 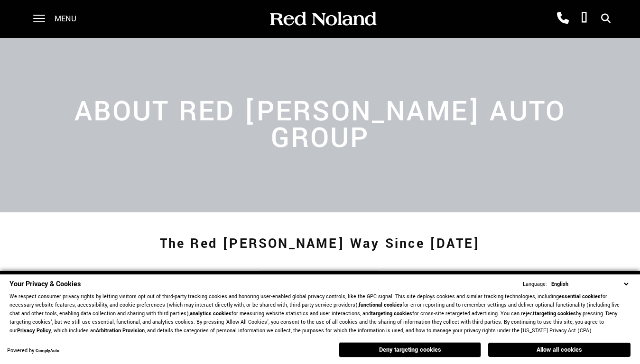 What do you see at coordinates (45, 284) in the screenshot?
I see `span: Your Privacy & Cookies` at bounding box center [45, 284].